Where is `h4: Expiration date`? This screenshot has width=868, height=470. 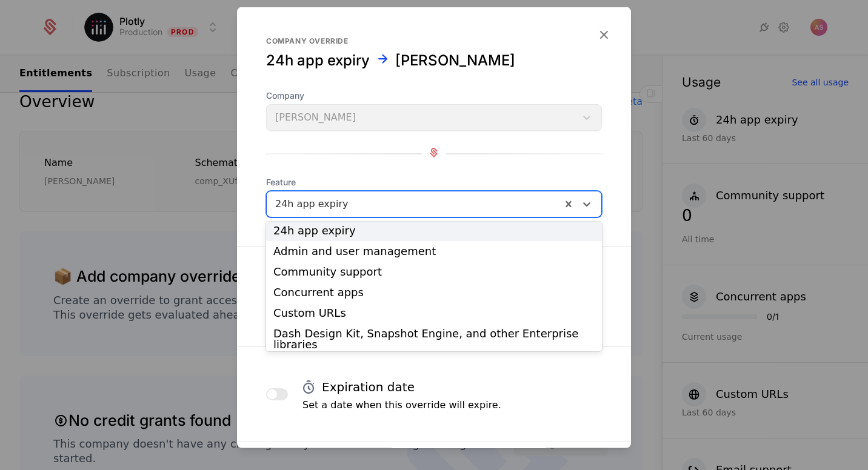 h4: Expiration date is located at coordinates (368, 388).